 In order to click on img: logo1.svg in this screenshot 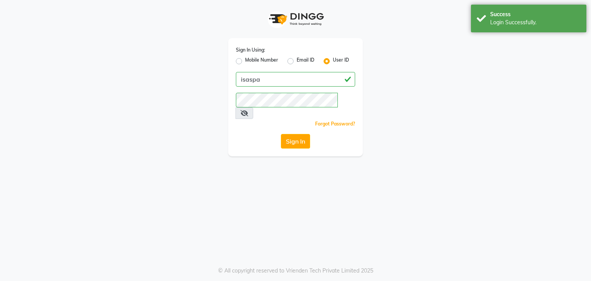, I will do `click(296, 19)`.